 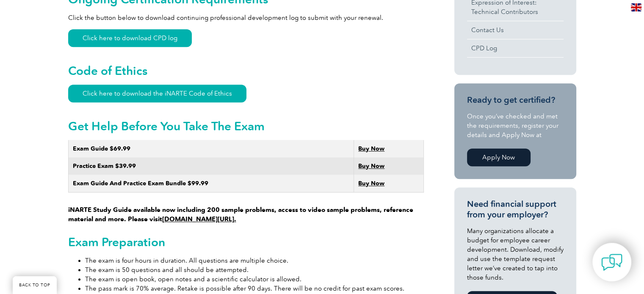 I want to click on li: The pass mark is 70% average. Retake is possible after 90 days. There will be no credit for past ..., so click(x=254, y=288).